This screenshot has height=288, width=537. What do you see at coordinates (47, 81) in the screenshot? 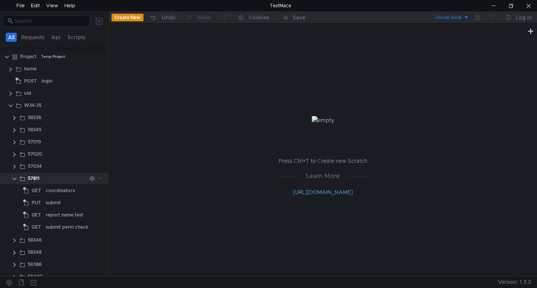
I see `div: login` at bounding box center [47, 81].